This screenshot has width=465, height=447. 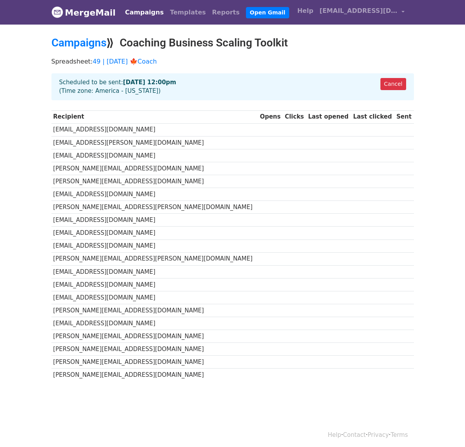 I want to click on th: Opens, so click(x=271, y=117).